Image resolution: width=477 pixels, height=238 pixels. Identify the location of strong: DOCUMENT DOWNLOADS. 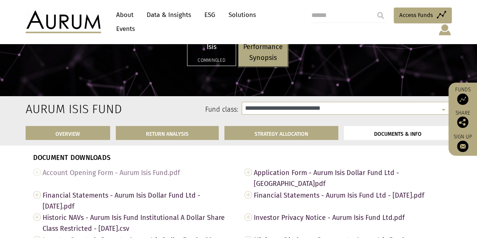
(72, 158).